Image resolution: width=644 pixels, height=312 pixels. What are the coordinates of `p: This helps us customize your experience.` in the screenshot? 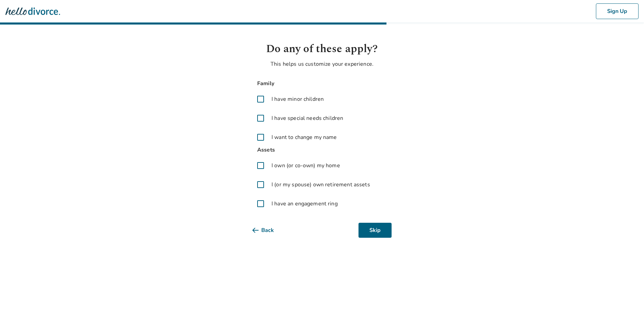 It's located at (322, 64).